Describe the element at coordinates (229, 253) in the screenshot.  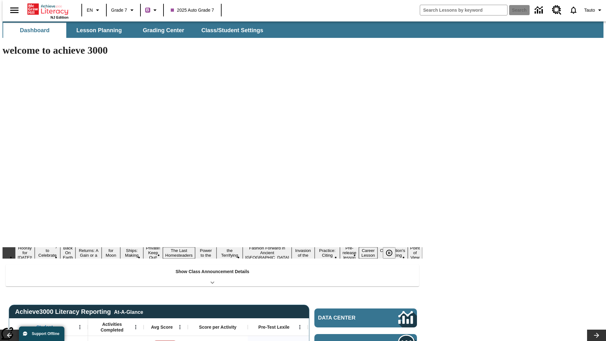
I see `button: Slide 10 Attack of the Terrifying Tomatoes` at that location.